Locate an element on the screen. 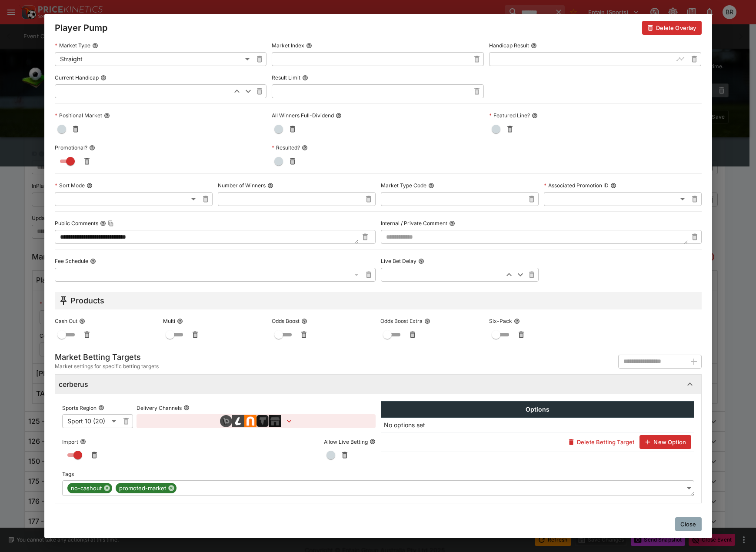 Image resolution: width=756 pixels, height=552 pixels. p: Sports Region is located at coordinates (79, 408).